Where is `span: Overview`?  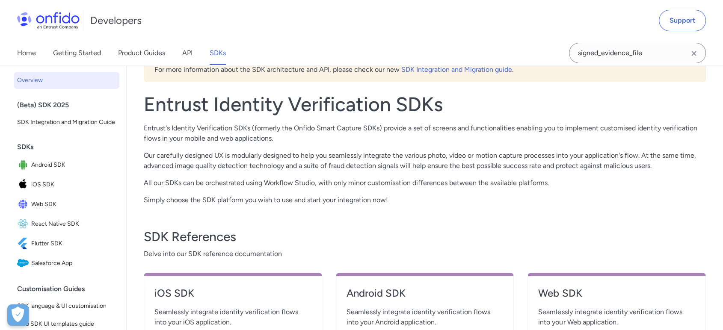 span: Overview is located at coordinates (66, 80).